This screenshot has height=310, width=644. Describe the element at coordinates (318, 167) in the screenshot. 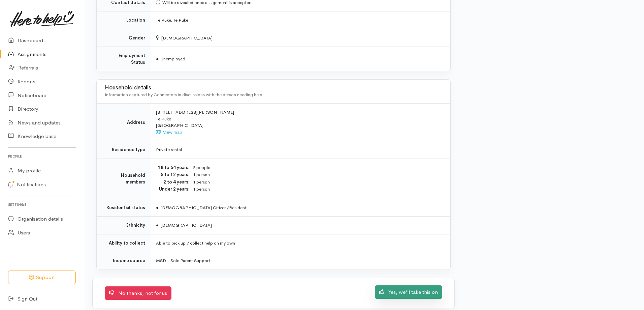

I see `dd: 2 people` at that location.